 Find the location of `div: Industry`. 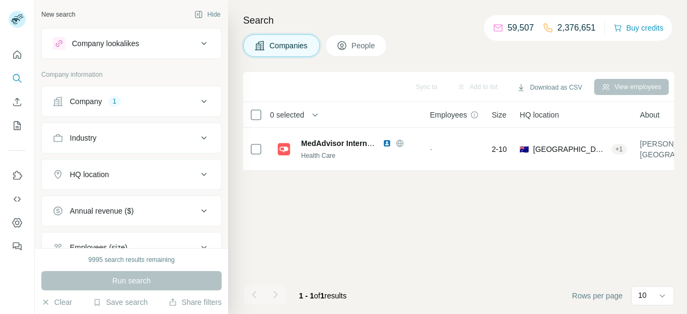

div: Industry is located at coordinates (83, 138).